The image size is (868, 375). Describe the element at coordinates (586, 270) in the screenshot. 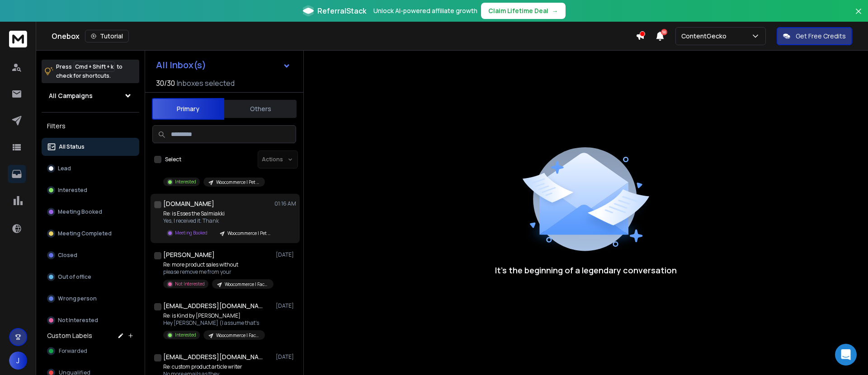

I see `p: It’s the beginning of a legendary conversation` at that location.